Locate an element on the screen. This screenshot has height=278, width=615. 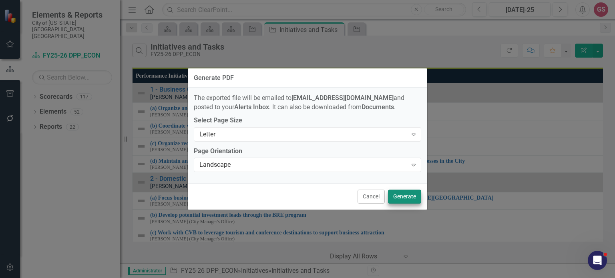
strong: Alerts Inbox is located at coordinates (252, 107).